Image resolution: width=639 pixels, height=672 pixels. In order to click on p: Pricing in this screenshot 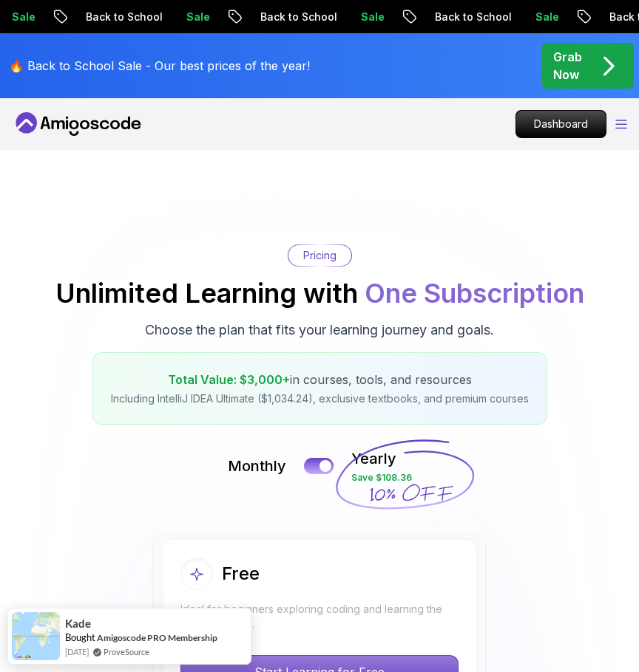, I will do `click(320, 256)`.